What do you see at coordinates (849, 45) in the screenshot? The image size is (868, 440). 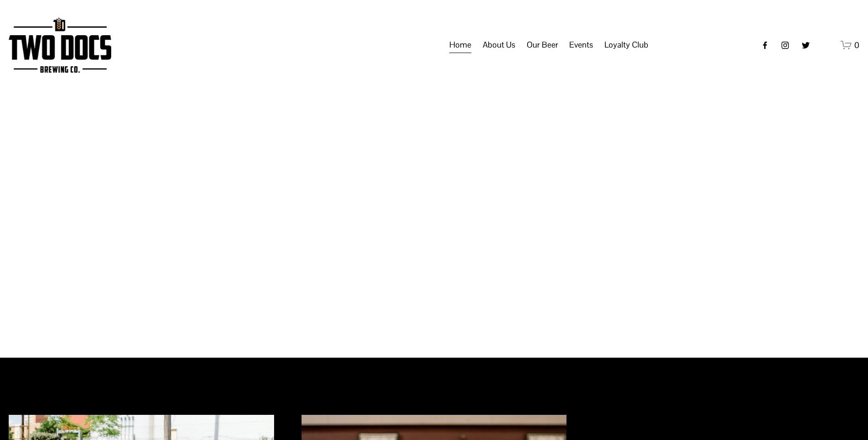 I see `a: 0` at bounding box center [849, 45].